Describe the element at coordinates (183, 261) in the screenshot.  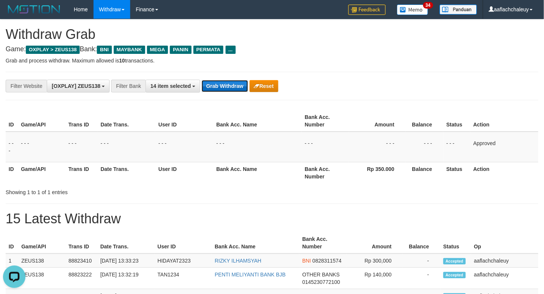
I see `td: HIDAYAT2323` at that location.